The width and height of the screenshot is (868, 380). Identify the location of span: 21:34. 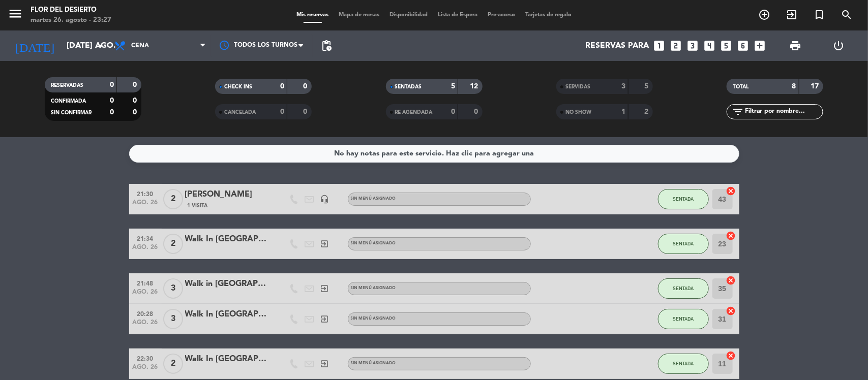
(145, 238).